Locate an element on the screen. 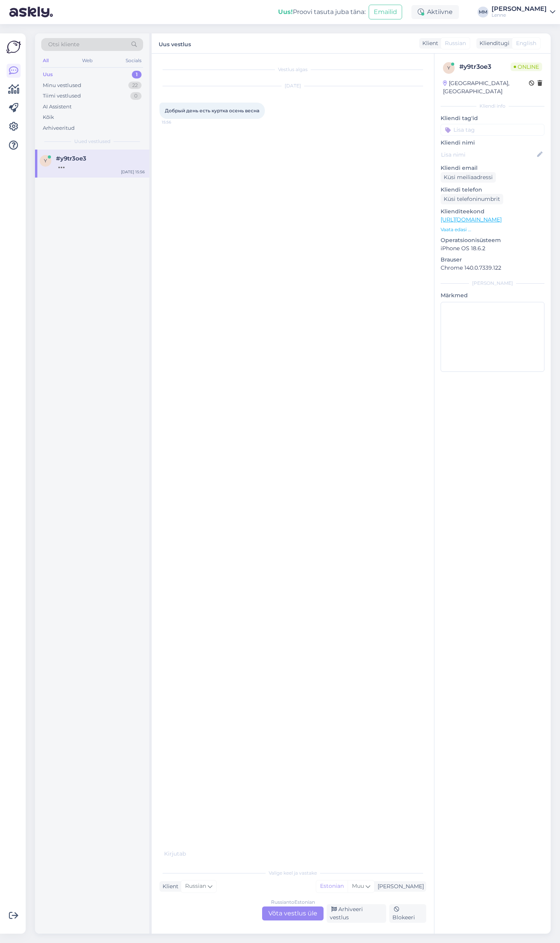 This screenshot has width=560, height=943. p: Märkmed is located at coordinates (492, 295).